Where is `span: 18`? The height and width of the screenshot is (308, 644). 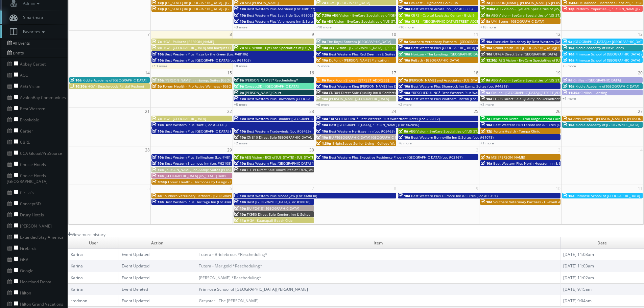 span: 18 is located at coordinates (476, 73).